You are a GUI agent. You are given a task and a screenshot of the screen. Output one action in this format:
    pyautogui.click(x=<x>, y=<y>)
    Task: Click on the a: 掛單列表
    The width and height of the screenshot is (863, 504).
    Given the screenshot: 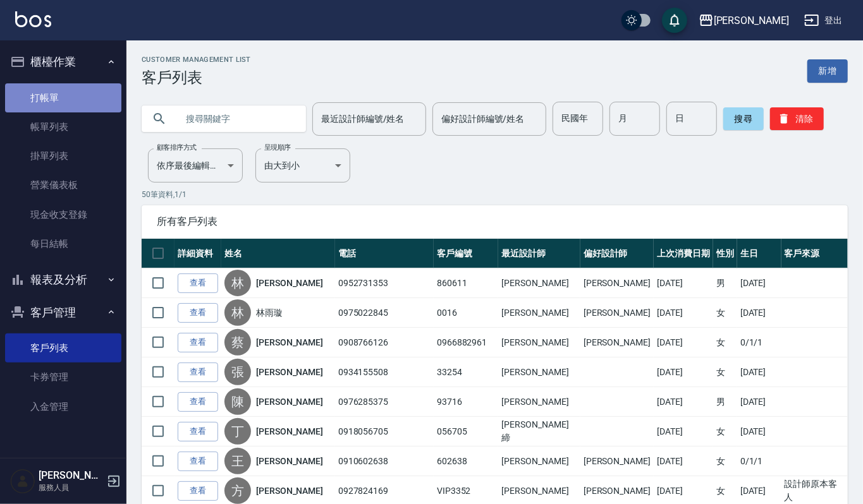 What is the action you would take?
    pyautogui.click(x=63, y=156)
    